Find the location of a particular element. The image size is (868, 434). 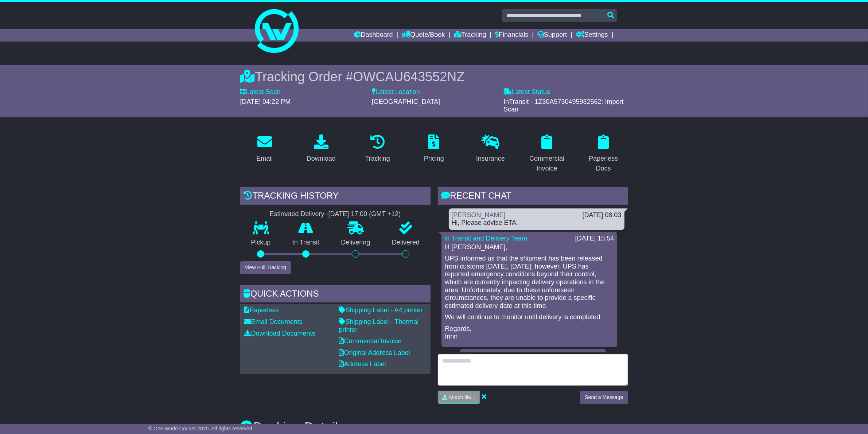

a: Original Address Label is located at coordinates (374, 353).